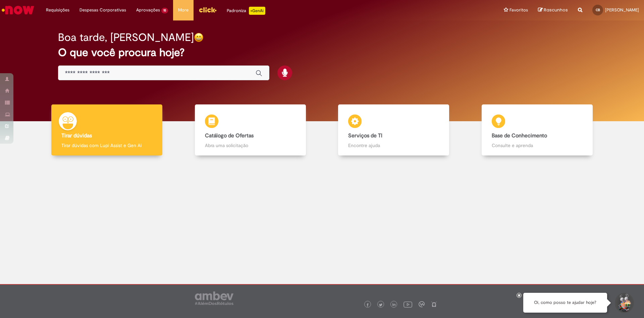  What do you see at coordinates (257, 11) in the screenshot?
I see `p: +GenAi` at bounding box center [257, 11].